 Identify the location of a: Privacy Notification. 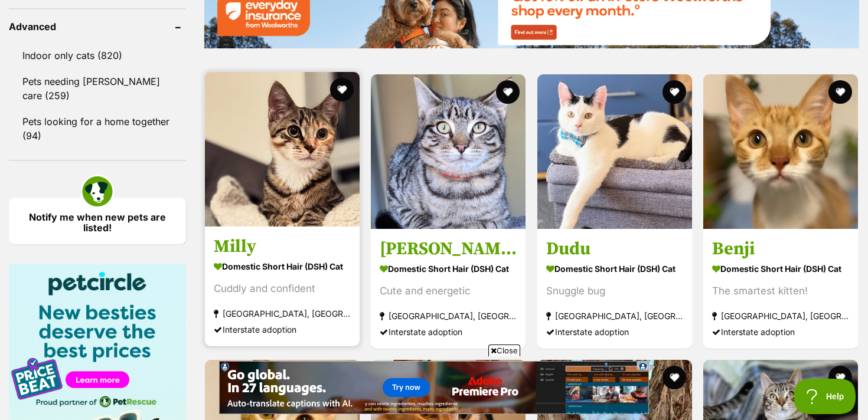
(424, 6).